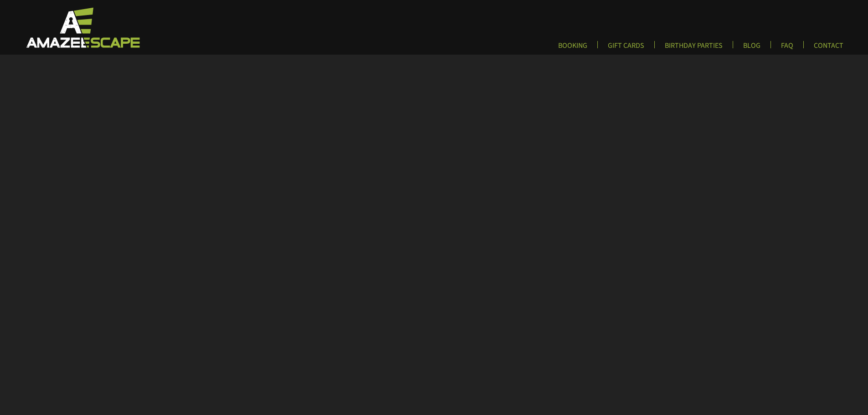 The image size is (868, 415). What do you see at coordinates (694, 48) in the screenshot?
I see `a: BIRTHDAY PARTIES` at bounding box center [694, 48].